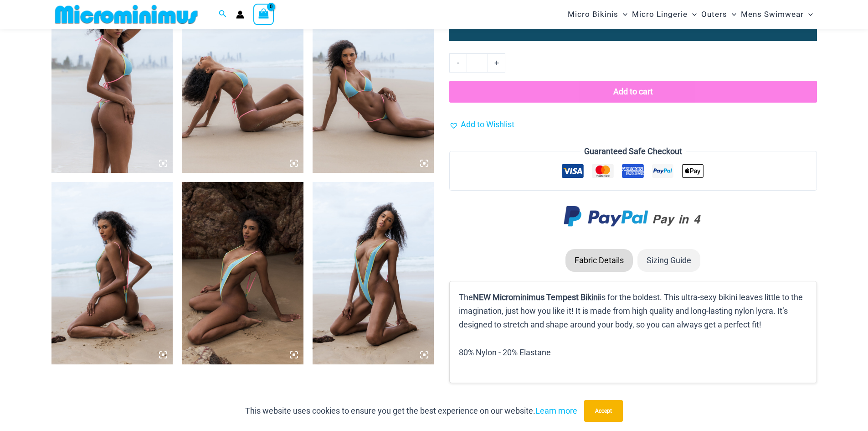  What do you see at coordinates (660, 14) in the screenshot?
I see `span: Micro Lingerie` at bounding box center [660, 14].